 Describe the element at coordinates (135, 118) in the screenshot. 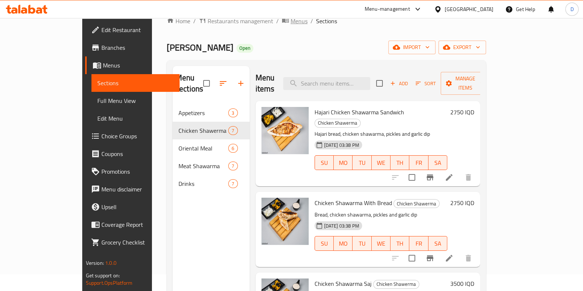

I see `a: Edit Menu` at that location.